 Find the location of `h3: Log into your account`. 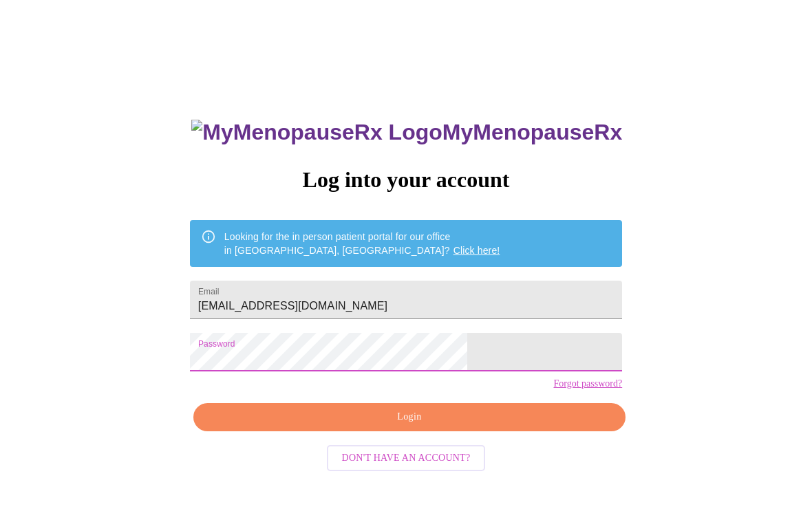

h3: Log into your account is located at coordinates (406, 179).